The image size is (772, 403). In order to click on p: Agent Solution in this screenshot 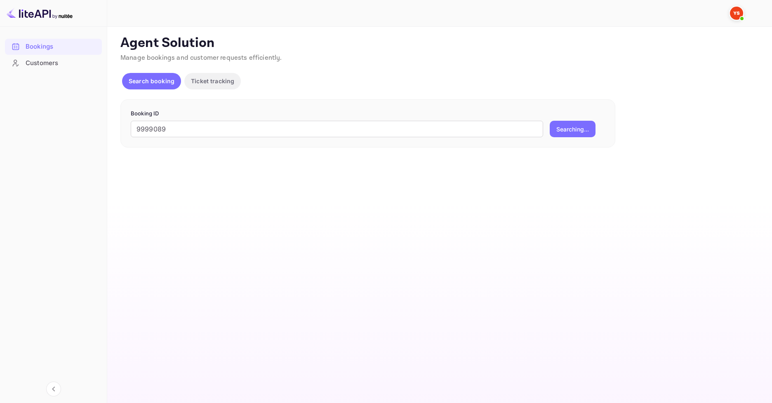, I will do `click(439, 43)`.